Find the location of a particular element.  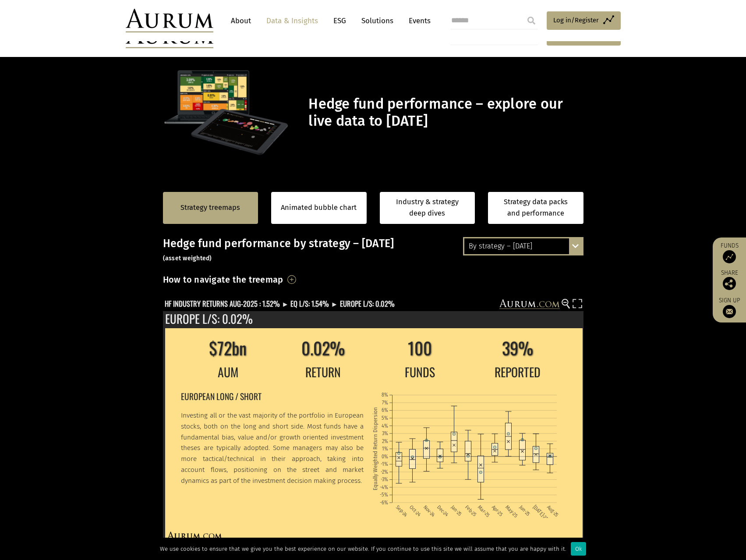

input: Submit is located at coordinates (531, 21).